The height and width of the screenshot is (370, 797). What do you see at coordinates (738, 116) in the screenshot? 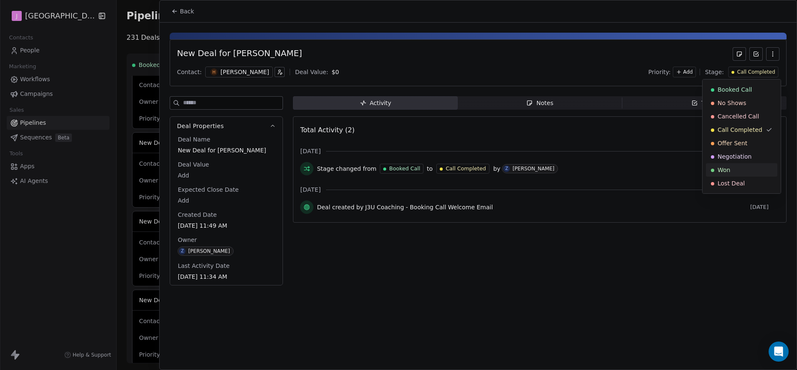
I see `span: Cancelled Call` at bounding box center [738, 116].